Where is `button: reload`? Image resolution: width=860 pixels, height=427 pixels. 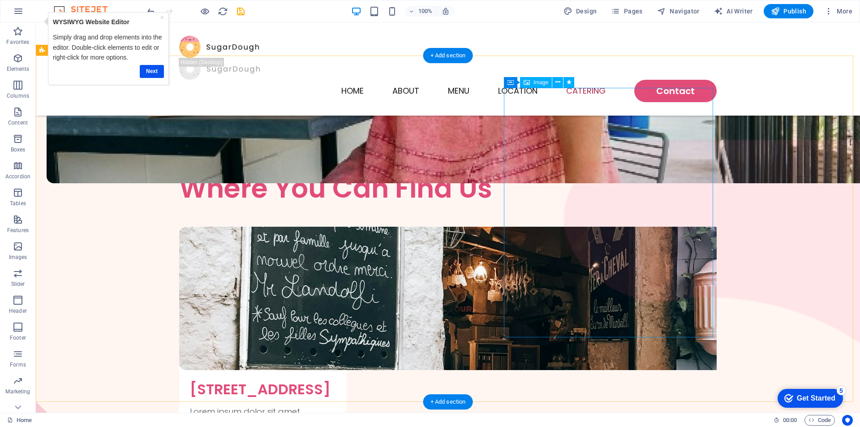
button: reload is located at coordinates (223, 11).